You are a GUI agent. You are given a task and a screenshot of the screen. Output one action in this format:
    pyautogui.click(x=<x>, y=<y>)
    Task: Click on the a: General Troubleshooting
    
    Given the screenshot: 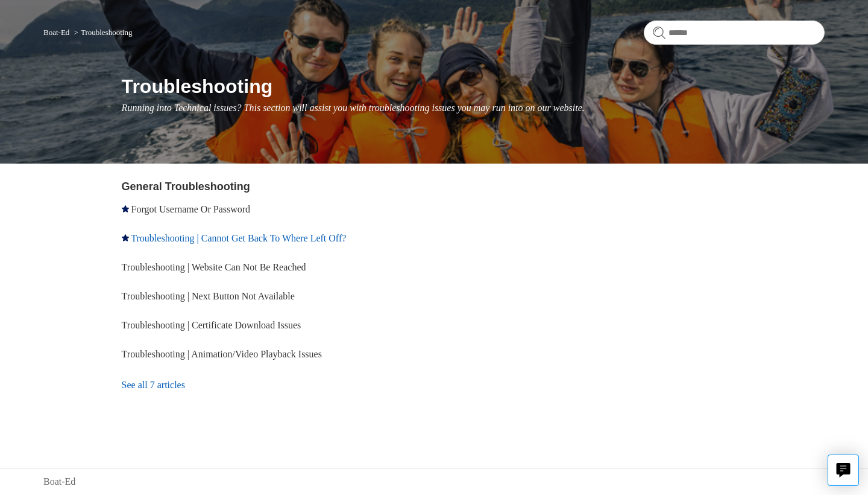 What is the action you would take?
    pyautogui.click(x=186, y=187)
    